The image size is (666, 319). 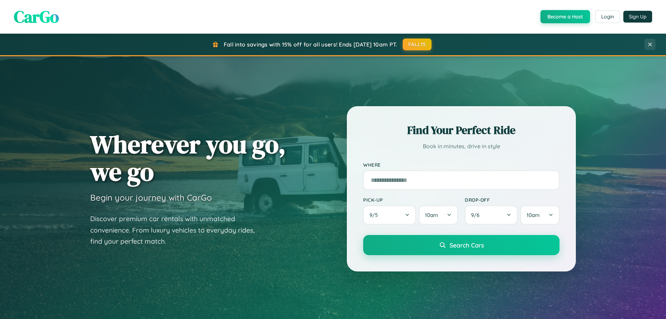 I want to click on button: 9/5, so click(x=390, y=215).